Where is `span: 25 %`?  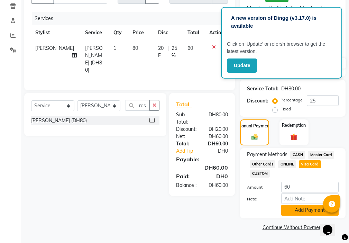 span: 25 % is located at coordinates (175, 52).